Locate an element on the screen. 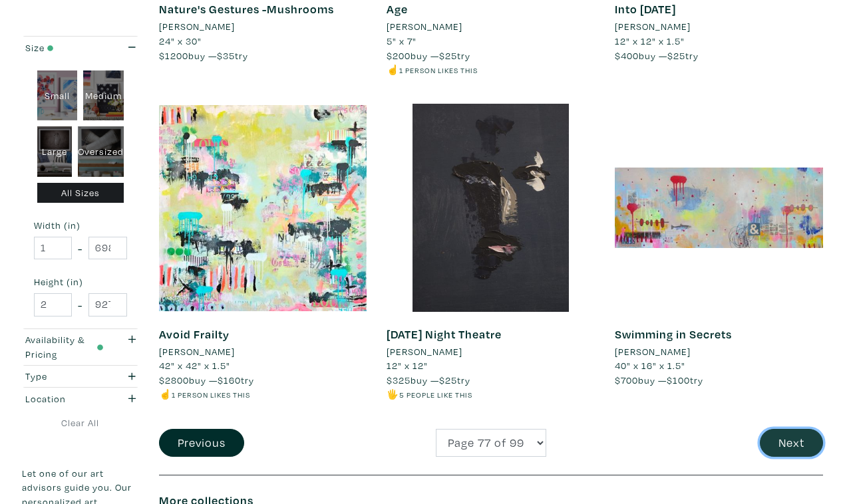 This screenshot has width=845, height=504. span: 12" x 12" is located at coordinates (407, 365).